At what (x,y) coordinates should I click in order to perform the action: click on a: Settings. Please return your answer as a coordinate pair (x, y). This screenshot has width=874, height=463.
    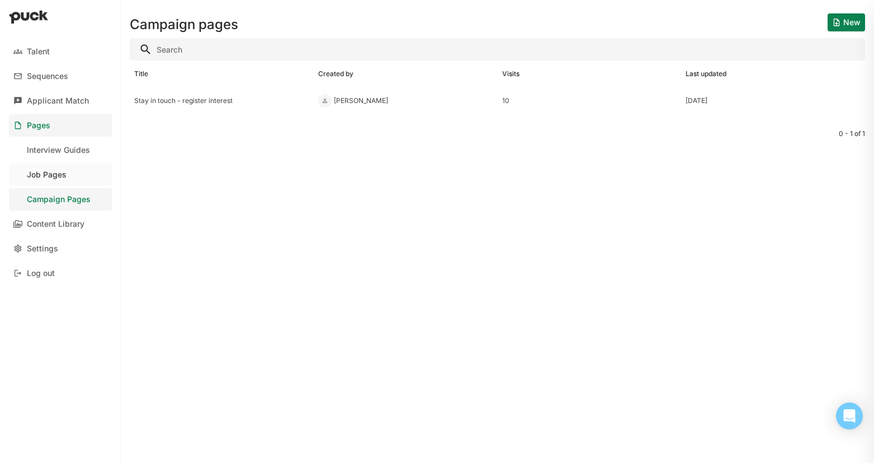
    Looking at the image, I should click on (60, 248).